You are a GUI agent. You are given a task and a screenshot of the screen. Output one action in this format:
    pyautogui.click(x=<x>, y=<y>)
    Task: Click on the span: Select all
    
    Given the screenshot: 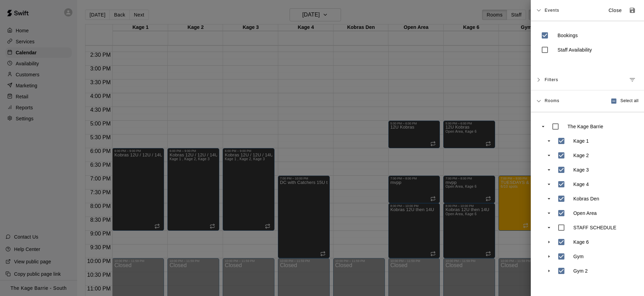 What is the action you would take?
    pyautogui.click(x=629, y=101)
    